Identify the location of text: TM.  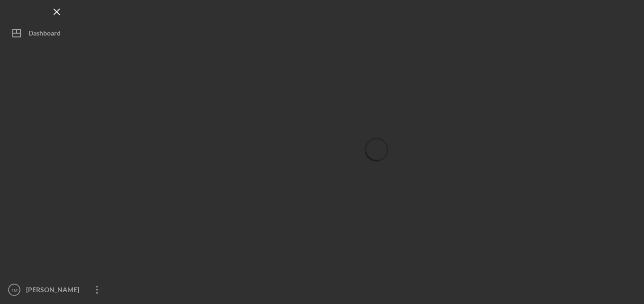
(14, 290).